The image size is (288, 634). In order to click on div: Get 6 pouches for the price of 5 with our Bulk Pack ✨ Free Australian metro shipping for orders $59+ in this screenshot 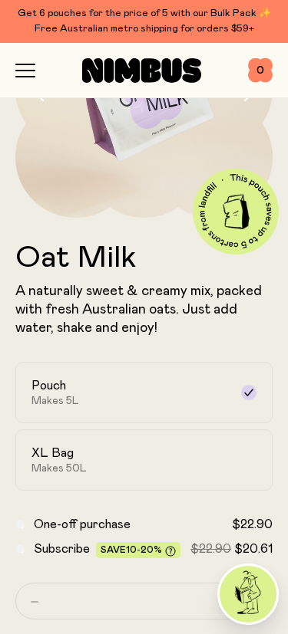, I will do `click(143, 21)`.